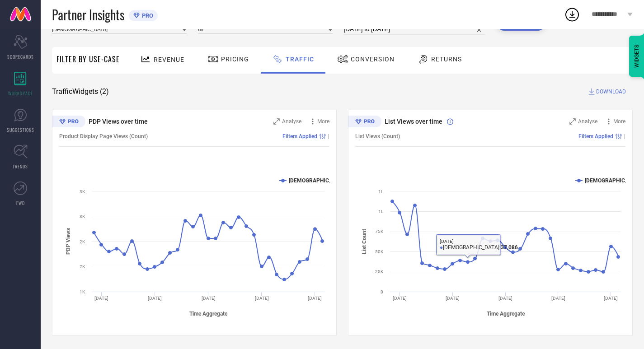 The height and width of the screenshot is (349, 644). I want to click on span: List Views (Count), so click(377, 136).